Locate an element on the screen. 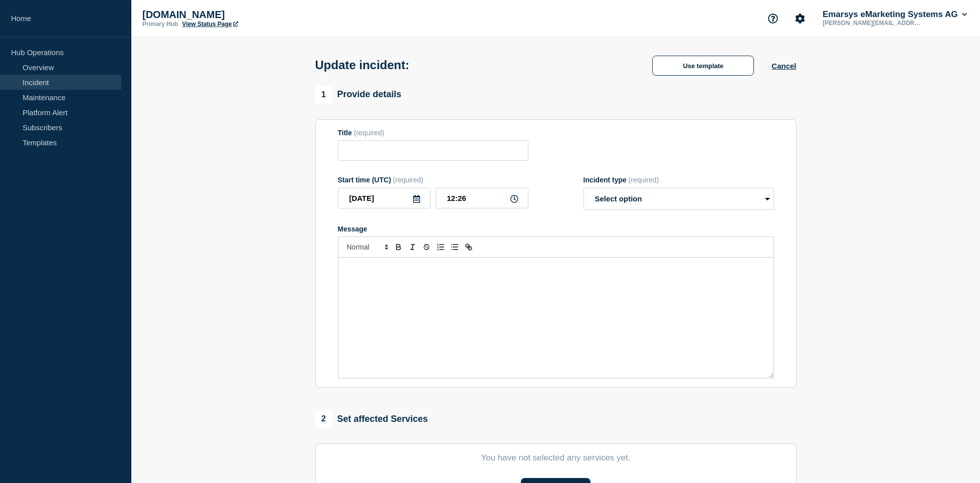 Image resolution: width=980 pixels, height=483 pixels. button: Emarsys eMarketing Systems AG is located at coordinates (896, 14).